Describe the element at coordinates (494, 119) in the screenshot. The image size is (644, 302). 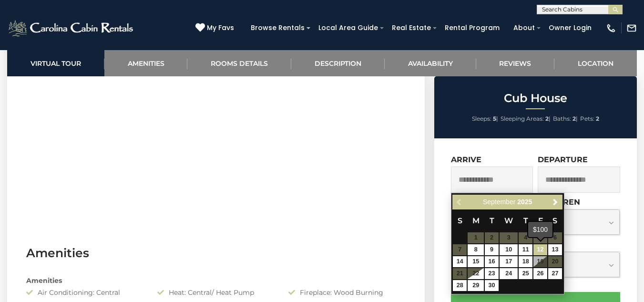
I see `strong: 5` at that location.